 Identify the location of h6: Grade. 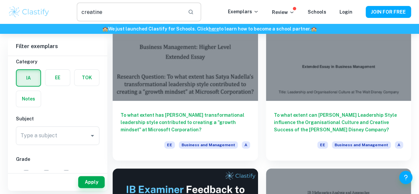
(58, 159).